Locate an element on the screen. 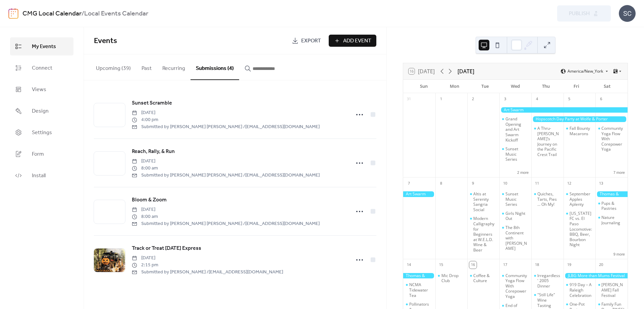  img: logo is located at coordinates (13, 13).